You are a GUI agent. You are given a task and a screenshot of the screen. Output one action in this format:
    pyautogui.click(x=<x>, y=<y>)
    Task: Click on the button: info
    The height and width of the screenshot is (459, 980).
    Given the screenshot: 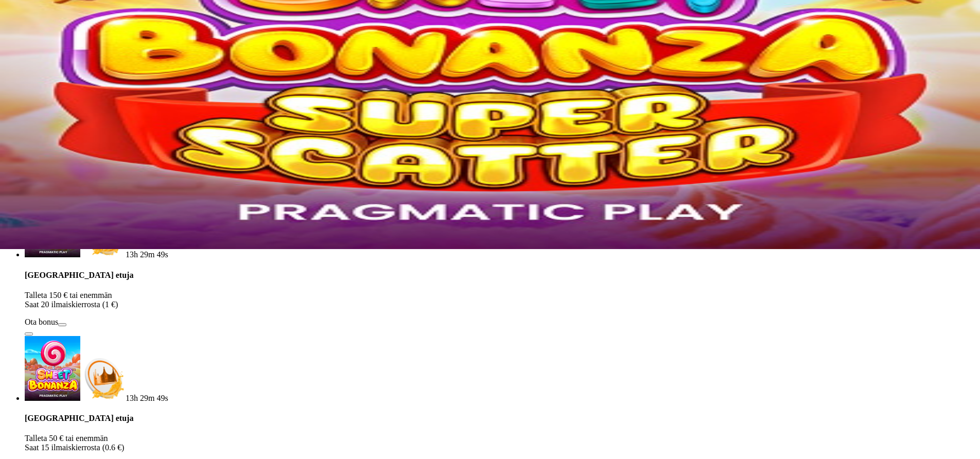 What is the action you would take?
    pyautogui.click(x=29, y=334)
    